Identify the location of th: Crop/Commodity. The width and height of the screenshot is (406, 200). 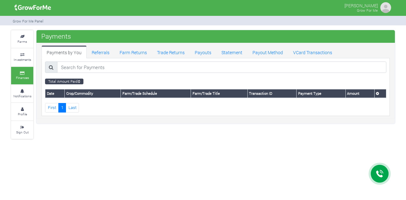
(93, 93).